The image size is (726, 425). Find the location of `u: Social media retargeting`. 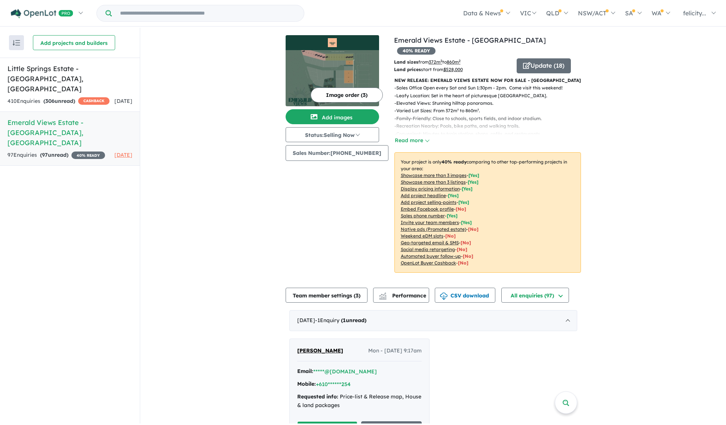

u: Social media retargeting is located at coordinates (428, 249).